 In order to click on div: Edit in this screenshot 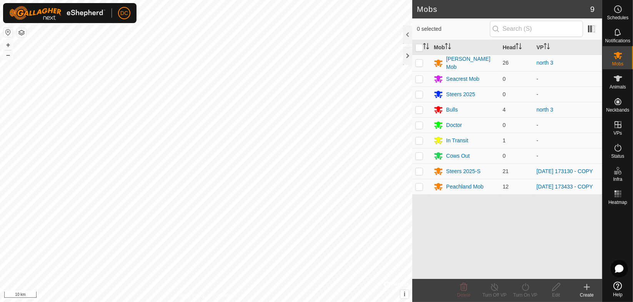, I will do `click(556, 295)`.